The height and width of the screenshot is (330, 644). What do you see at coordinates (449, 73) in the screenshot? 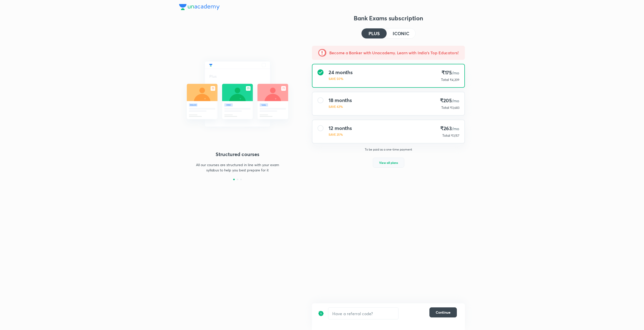
I see `h4: ₹175` at bounding box center [449, 73].